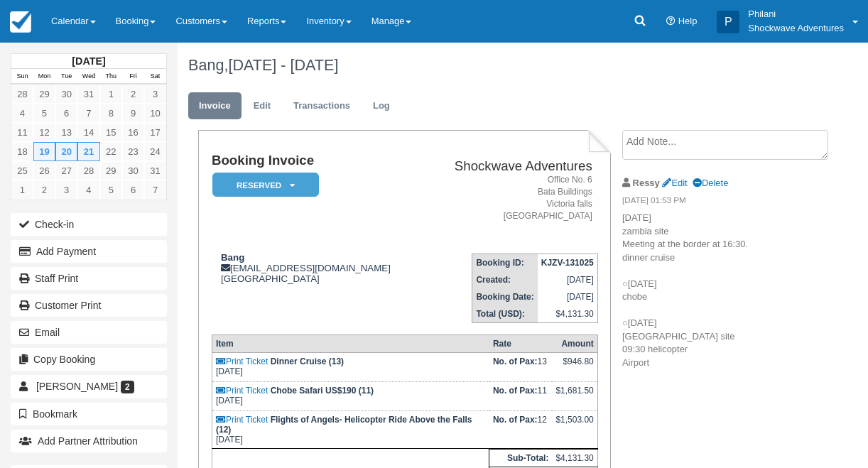  What do you see at coordinates (21, 22) in the screenshot?
I see `img: checkfront-main-nav-mini-logo.png` at bounding box center [21, 22].